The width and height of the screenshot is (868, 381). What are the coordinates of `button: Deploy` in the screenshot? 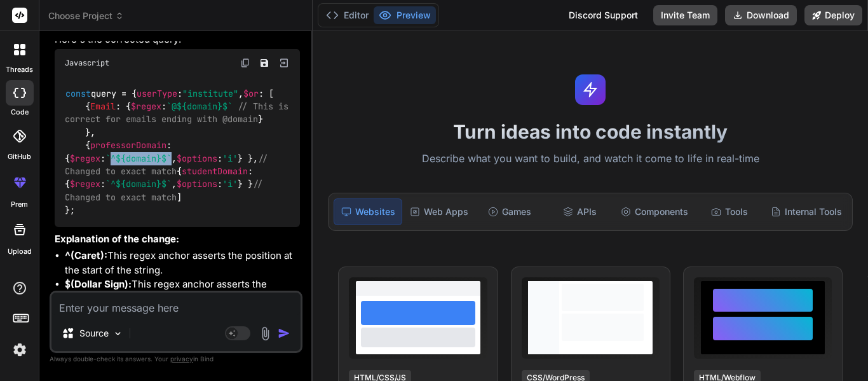 It's located at (833, 15).